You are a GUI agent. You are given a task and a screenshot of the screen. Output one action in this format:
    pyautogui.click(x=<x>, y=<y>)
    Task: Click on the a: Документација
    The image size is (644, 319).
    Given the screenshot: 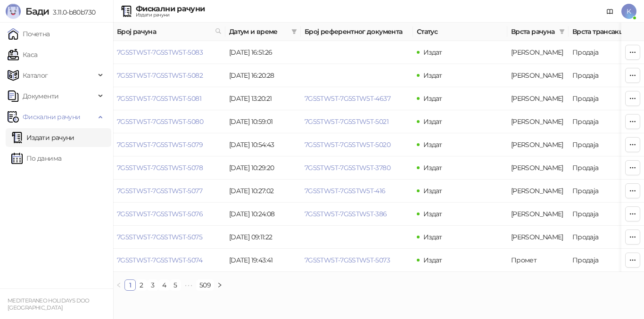 What is the action you would take?
    pyautogui.click(x=610, y=11)
    